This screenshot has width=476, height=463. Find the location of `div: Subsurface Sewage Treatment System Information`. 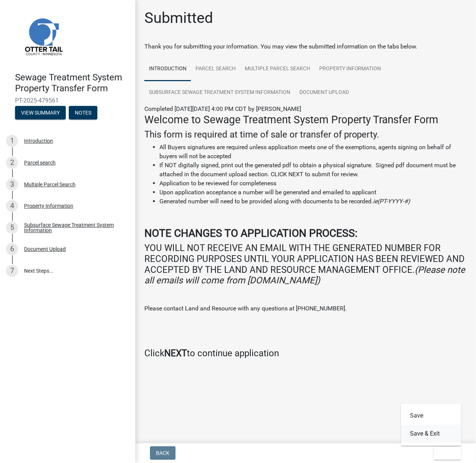

div: Subsurface Sewage Treatment System Information is located at coordinates (74, 228).